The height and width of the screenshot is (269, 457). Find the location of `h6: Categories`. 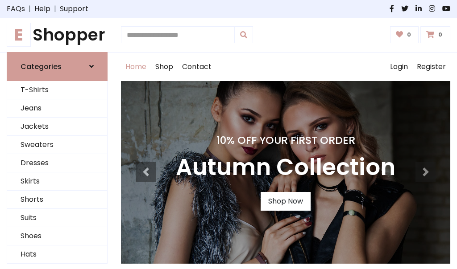

h6: Categories is located at coordinates (41, 66).